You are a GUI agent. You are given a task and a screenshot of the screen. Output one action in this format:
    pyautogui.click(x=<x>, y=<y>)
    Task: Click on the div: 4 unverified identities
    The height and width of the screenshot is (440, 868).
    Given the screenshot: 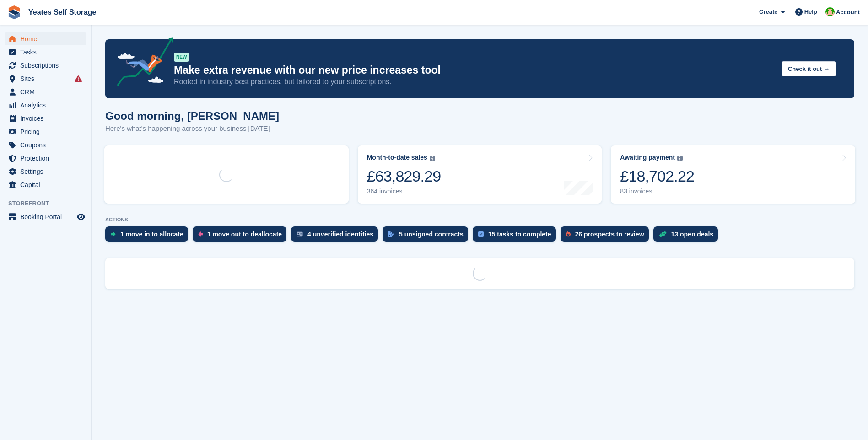 What is the action you would take?
    pyautogui.click(x=341, y=234)
    